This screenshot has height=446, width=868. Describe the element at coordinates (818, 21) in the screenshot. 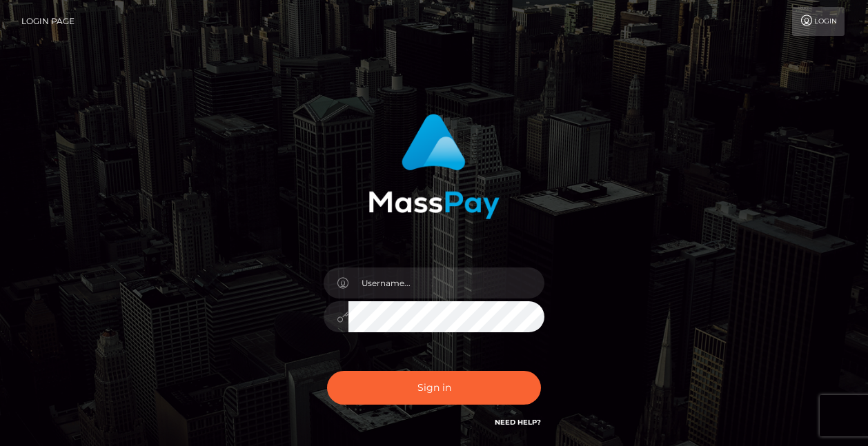

I see `a: Login` at that location.